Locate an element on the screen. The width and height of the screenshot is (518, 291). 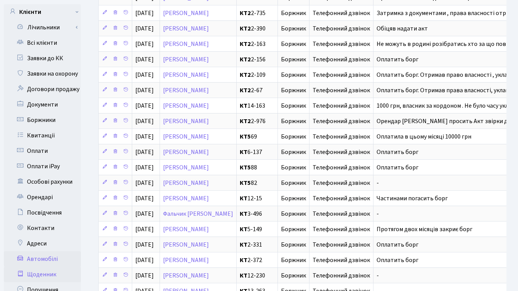
a: Заявки до КК is located at coordinates (42, 58).